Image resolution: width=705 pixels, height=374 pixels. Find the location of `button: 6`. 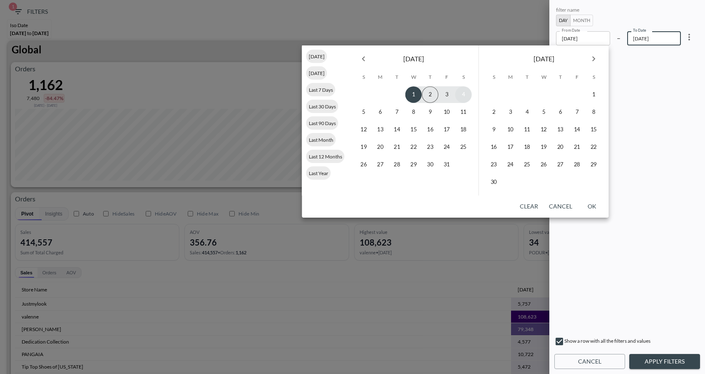

button: 6 is located at coordinates (561, 112).